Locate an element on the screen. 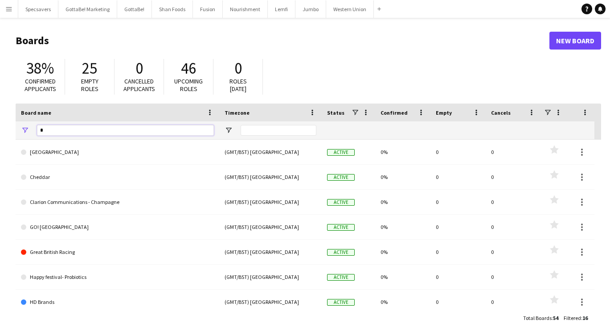 This screenshot has height=328, width=610. span: Board name is located at coordinates (36, 112).